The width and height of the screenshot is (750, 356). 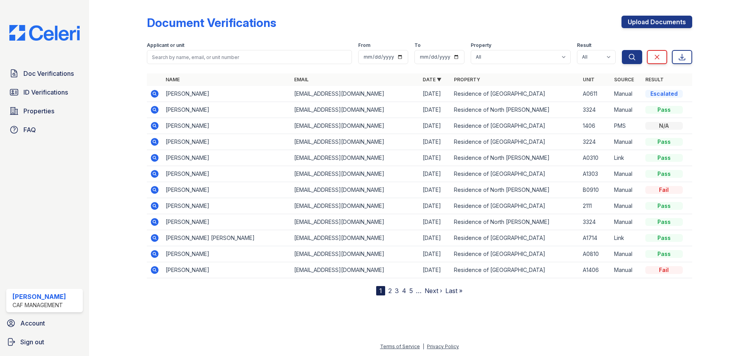 What do you see at coordinates (595, 190) in the screenshot?
I see `td: B0910` at bounding box center [595, 190].